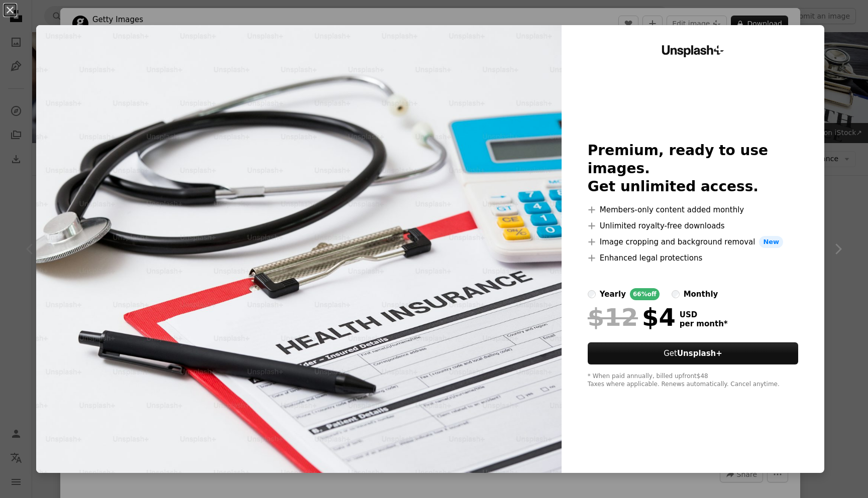 The height and width of the screenshot is (498, 868). What do you see at coordinates (693, 169) in the screenshot?
I see `h2: Premium, ready to use images. Get unlimited access.` at bounding box center [693, 169].